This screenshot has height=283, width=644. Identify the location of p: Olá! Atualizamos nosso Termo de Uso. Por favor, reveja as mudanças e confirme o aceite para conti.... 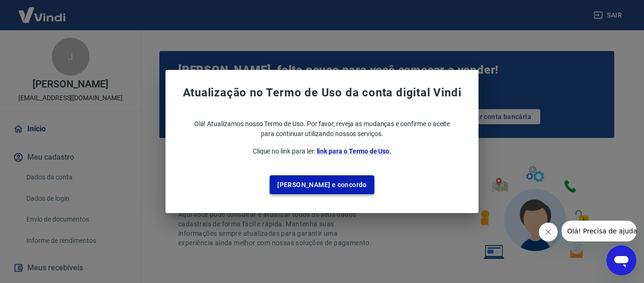
(322, 129).